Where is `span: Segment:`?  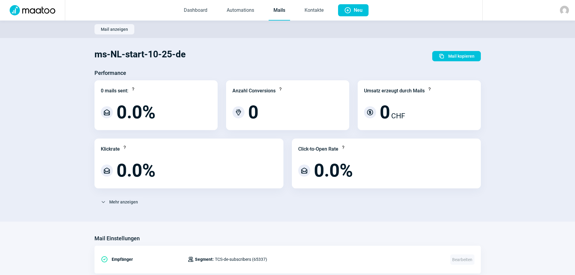 span: Segment: is located at coordinates (204, 259).